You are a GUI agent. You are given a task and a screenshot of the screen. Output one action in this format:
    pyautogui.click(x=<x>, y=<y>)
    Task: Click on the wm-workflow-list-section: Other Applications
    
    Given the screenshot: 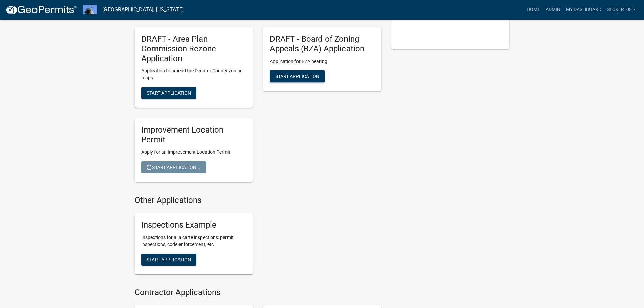 What is the action you would take?
    pyautogui.click(x=258, y=237)
    